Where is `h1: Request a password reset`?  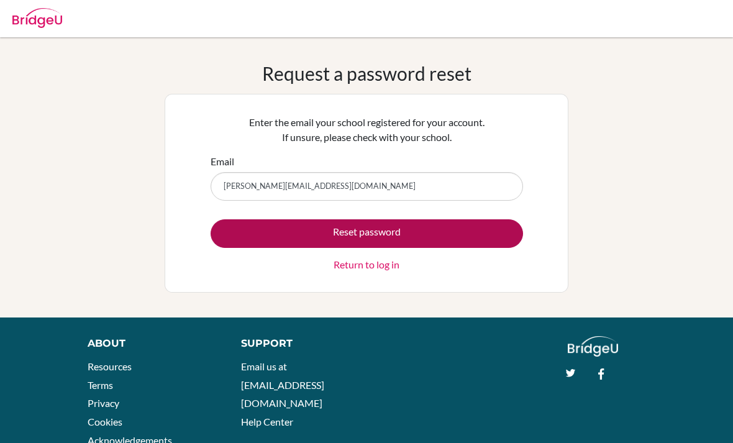 h1: Request a password reset is located at coordinates (366, 73).